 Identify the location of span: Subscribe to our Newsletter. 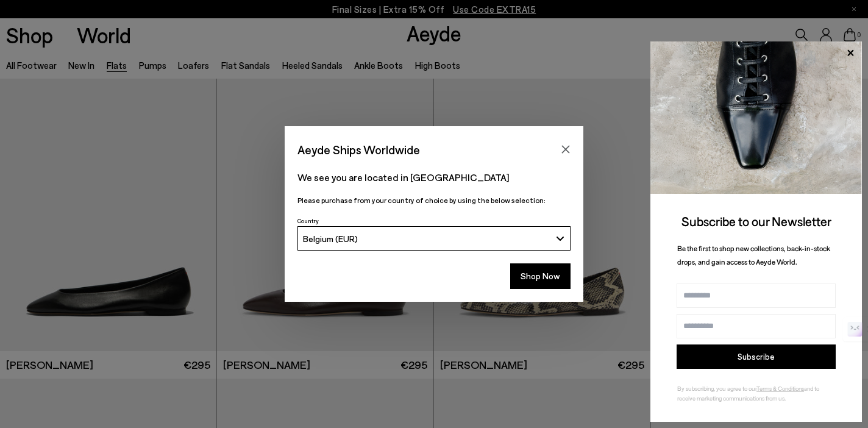
(757, 221).